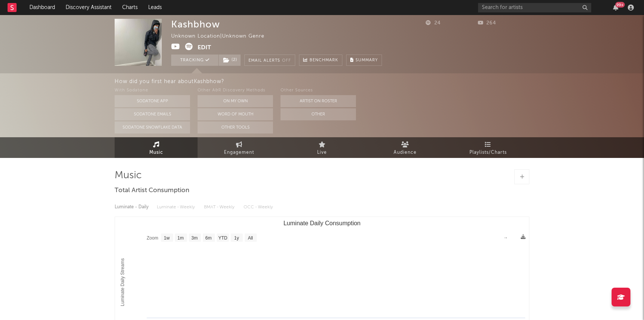 Image resolution: width=644 pixels, height=320 pixels. I want to click on div: Other Sources, so click(318, 91).